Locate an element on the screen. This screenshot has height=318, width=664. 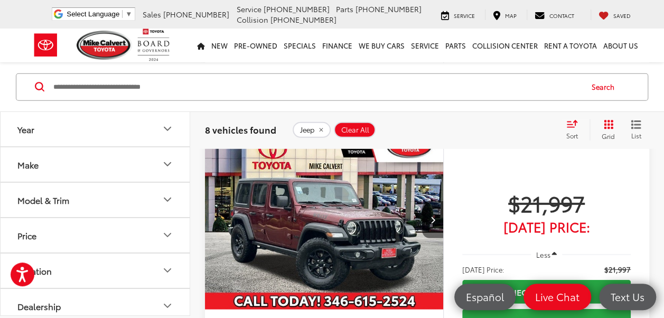
button: Select sort value is located at coordinates (576, 129).